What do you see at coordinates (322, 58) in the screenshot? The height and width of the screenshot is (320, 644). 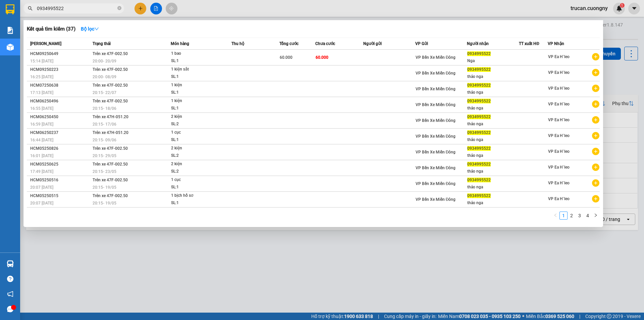 I see `span: 60.000` at bounding box center [322, 58].